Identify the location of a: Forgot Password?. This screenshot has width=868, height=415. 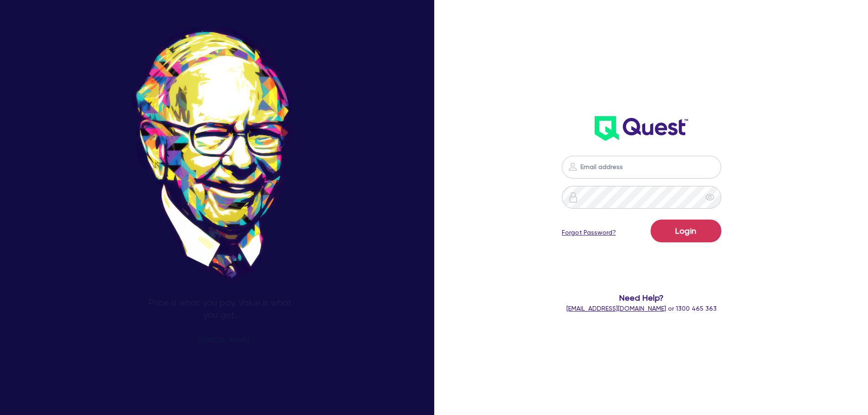
(589, 232).